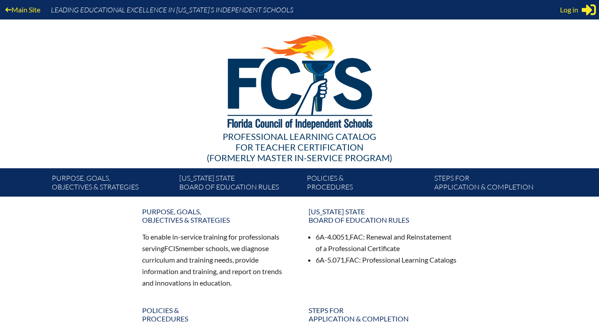 This screenshot has width=599, height=329. Describe the element at coordinates (568, 10) in the screenshot. I see `span: Log in` at that location.